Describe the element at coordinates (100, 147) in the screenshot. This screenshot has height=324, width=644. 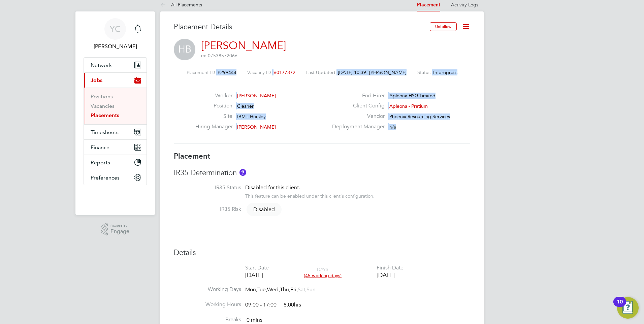
I see `span: Finance` at that location.